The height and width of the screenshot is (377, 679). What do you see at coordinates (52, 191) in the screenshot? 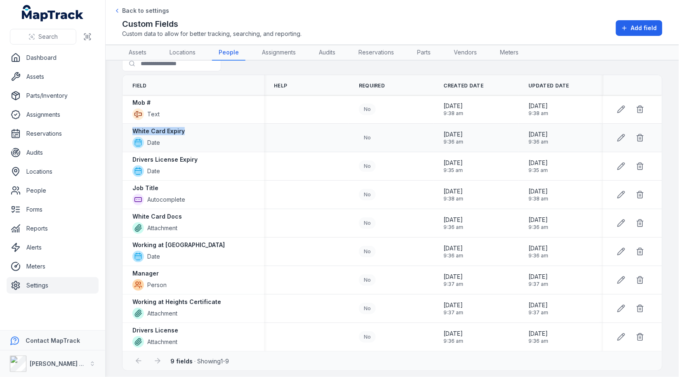
I see `a: People` at bounding box center [52, 191].